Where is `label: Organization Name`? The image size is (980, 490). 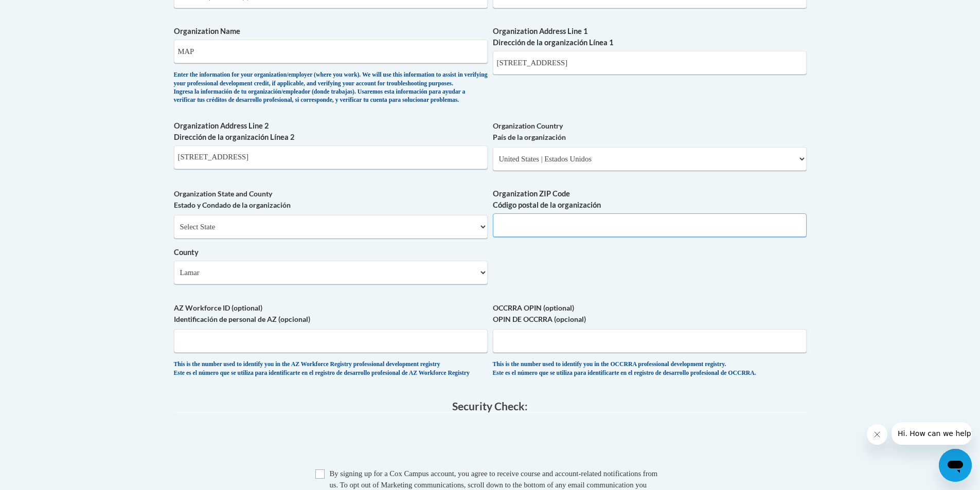 label: Organization Name is located at coordinates (331, 32).